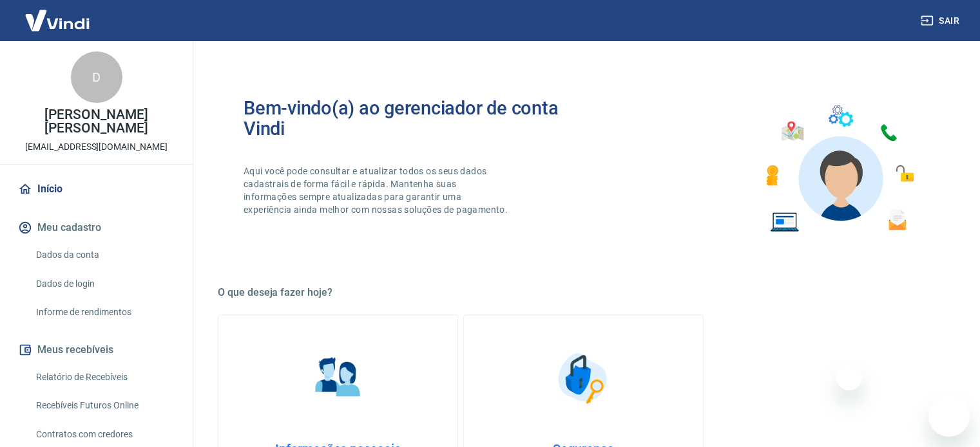  What do you see at coordinates (97, 77) in the screenshot?
I see `div: D` at bounding box center [97, 77].